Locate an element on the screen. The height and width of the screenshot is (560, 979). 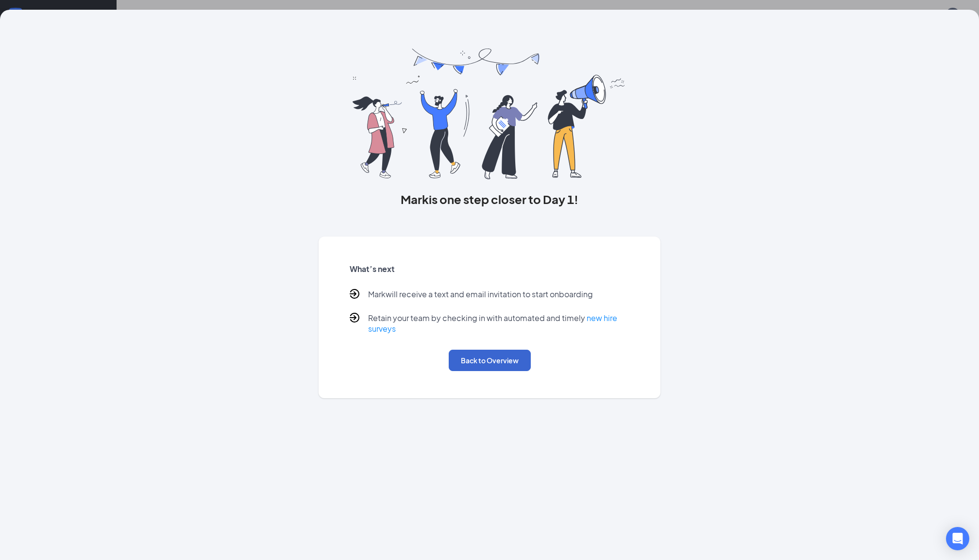
button: Back to Overview is located at coordinates (489, 360).